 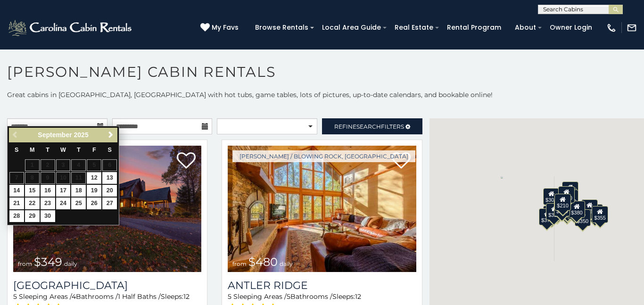 I want to click on span: Refine Filters, so click(x=369, y=126).